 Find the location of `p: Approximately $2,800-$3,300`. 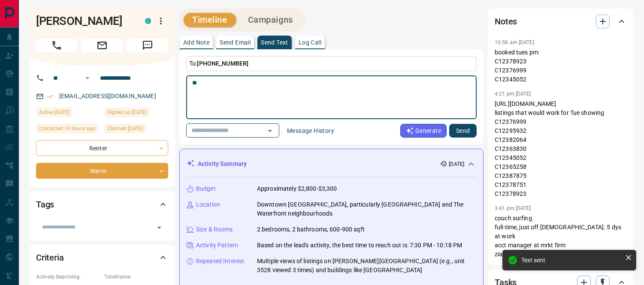

p: Approximately $2,800-$3,300 is located at coordinates (297, 189).